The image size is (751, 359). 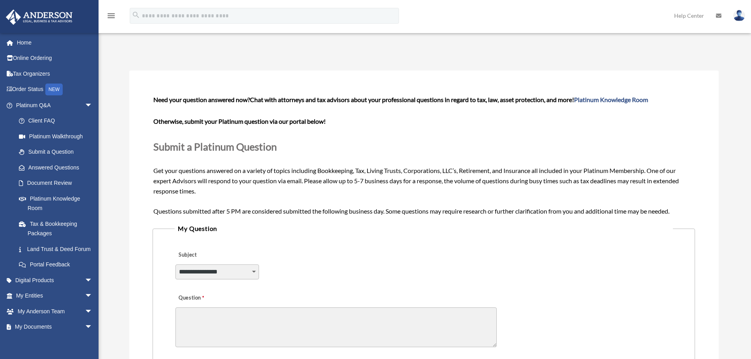 What do you see at coordinates (213, 255) in the screenshot?
I see `label: Subject` at bounding box center [213, 255].